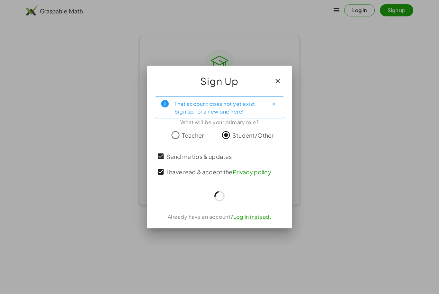 This screenshot has width=439, height=294. I want to click on span: Sign Up, so click(219, 81).